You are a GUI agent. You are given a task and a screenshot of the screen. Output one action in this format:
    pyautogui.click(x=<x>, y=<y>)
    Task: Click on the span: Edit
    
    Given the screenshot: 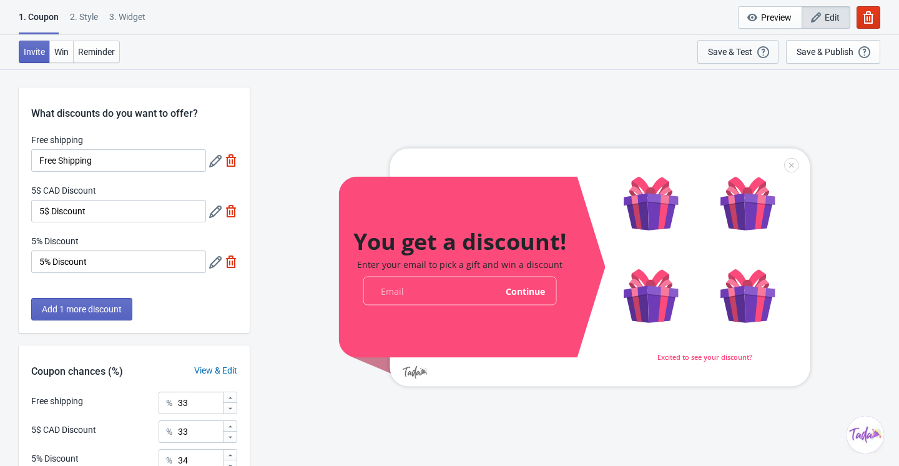 What is the action you would take?
    pyautogui.click(x=833, y=17)
    